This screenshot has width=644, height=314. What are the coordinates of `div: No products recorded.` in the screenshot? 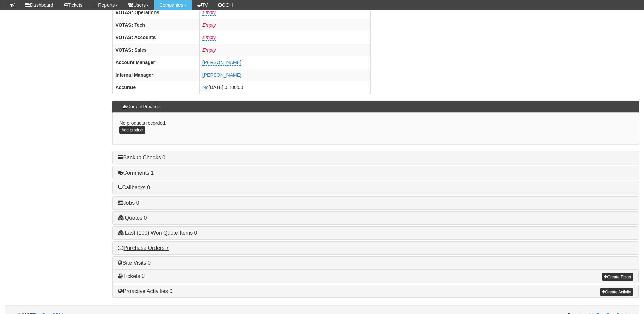 It's located at (376, 128).